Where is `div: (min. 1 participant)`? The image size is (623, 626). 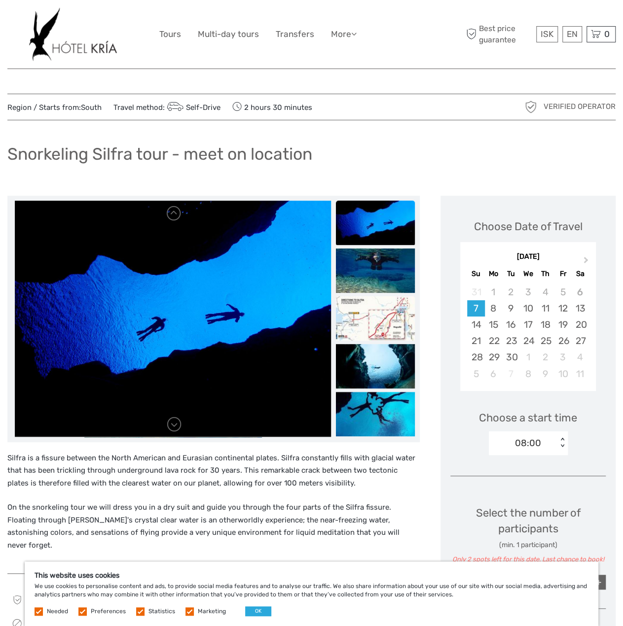
div: (min. 1 participant) is located at coordinates (528, 546).